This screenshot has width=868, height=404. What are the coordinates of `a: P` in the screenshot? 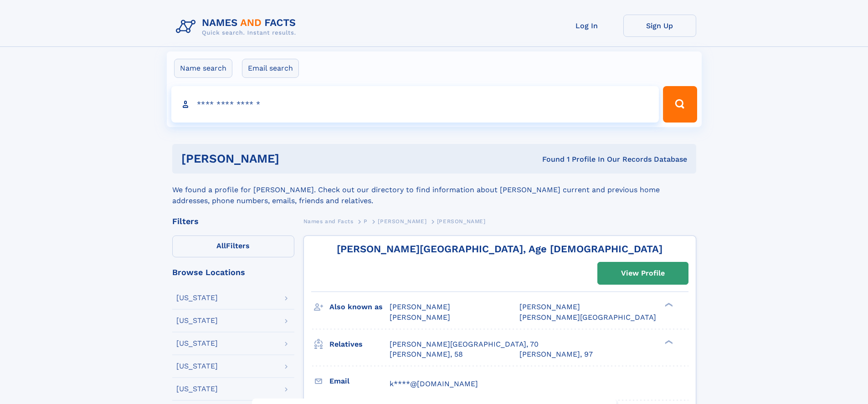 It's located at (365, 221).